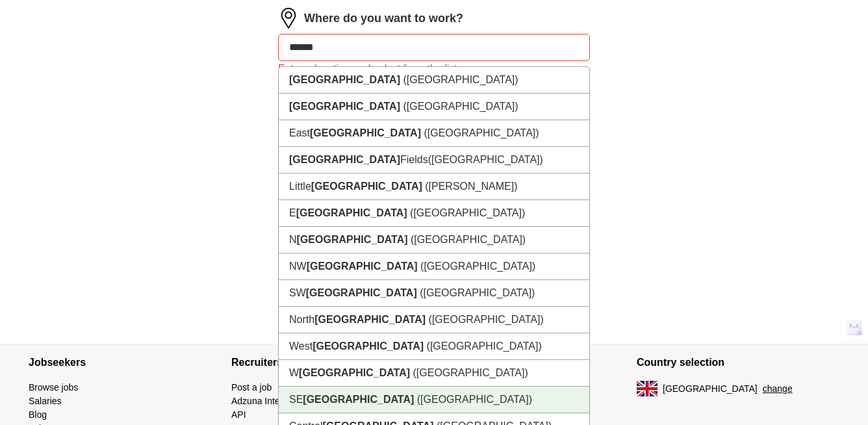  What do you see at coordinates (778, 389) in the screenshot?
I see `button: change` at bounding box center [778, 389].